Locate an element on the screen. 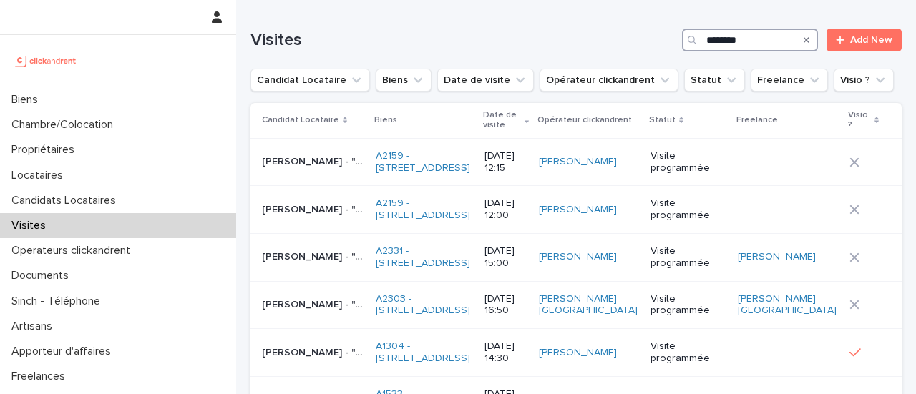 This screenshot has height=394, width=916. h1: Visites is located at coordinates (463, 40).